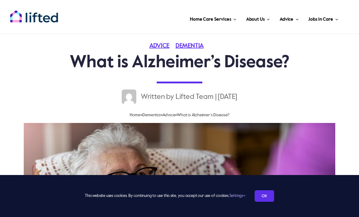 The height and width of the screenshot is (217, 359). Describe the element at coordinates (34, 13) in the screenshot. I see `a: lifted-logo` at that location.